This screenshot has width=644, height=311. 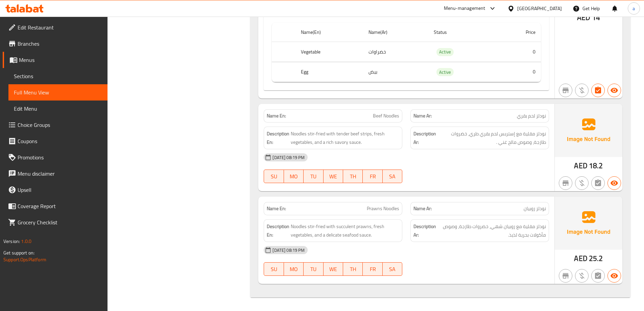 What do you see at coordinates (58, 109) in the screenshot?
I see `span: Edit Menu` at bounding box center [58, 109].